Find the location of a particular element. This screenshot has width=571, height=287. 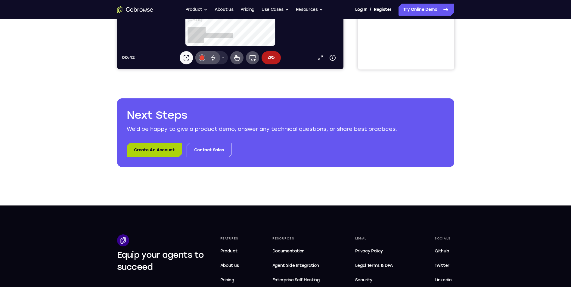

p: Balance is located at coordinates (48, 37).